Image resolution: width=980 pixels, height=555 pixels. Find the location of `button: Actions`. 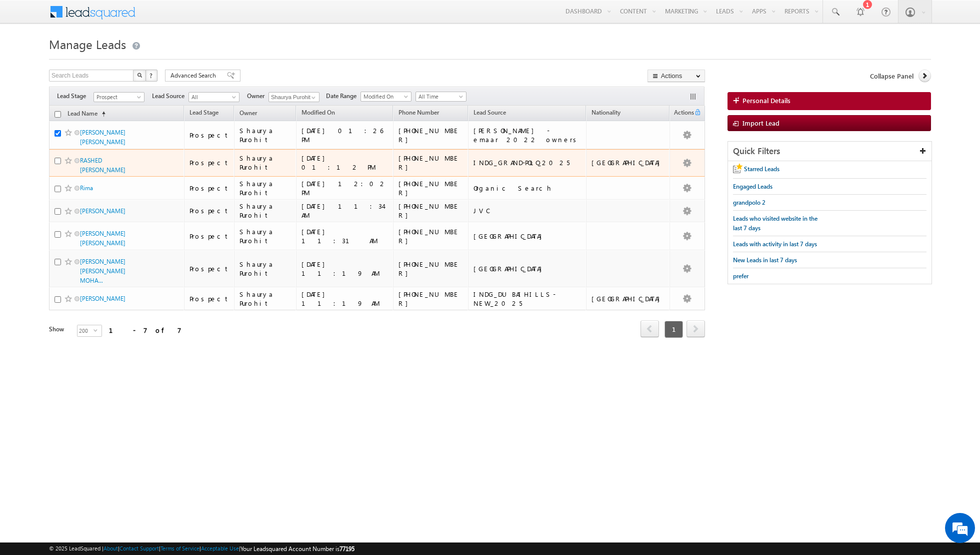

button: Actions is located at coordinates (676, 75).